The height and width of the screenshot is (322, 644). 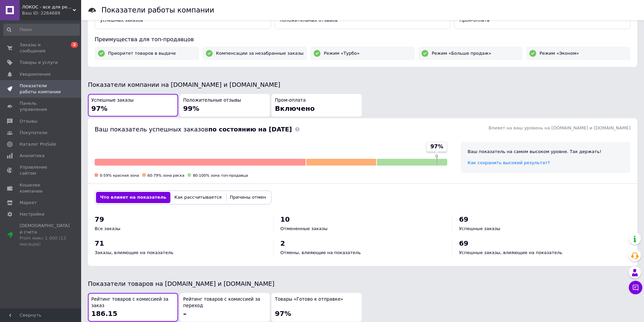 What do you see at coordinates (546, 152) in the screenshot?
I see `div: Ваш показатель на самом высоком уровне. Так держать!` at bounding box center [546, 152].